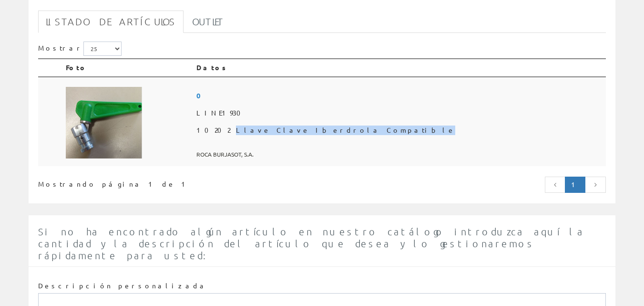  I want to click on span: 0, so click(399, 95).